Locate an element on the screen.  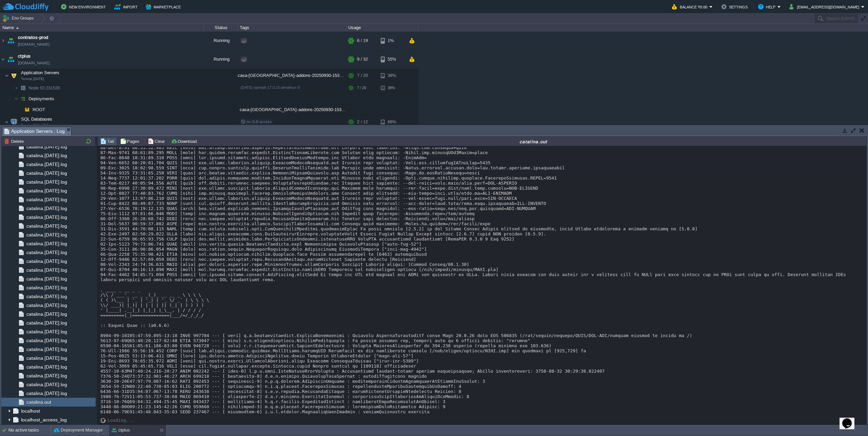
div: Usage is located at coordinates (382, 27).